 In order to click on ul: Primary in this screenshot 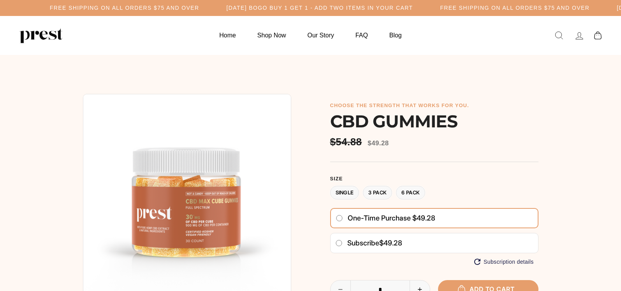, I will do `click(310, 35)`.